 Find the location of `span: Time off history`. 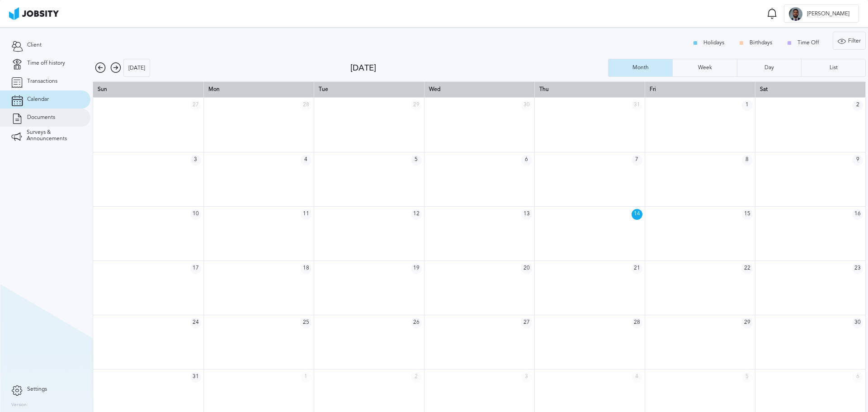

span: Time off history is located at coordinates (46, 63).